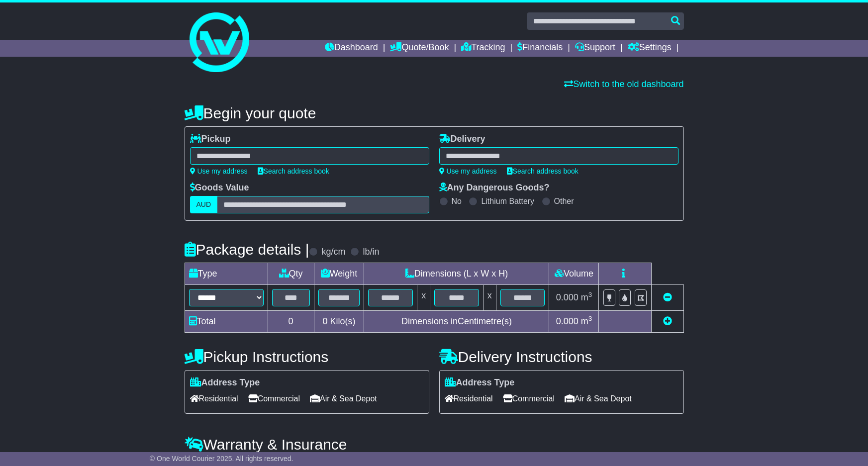 Image resolution: width=868 pixels, height=466 pixels. I want to click on a: Switch to the old dashboard, so click(624, 84).